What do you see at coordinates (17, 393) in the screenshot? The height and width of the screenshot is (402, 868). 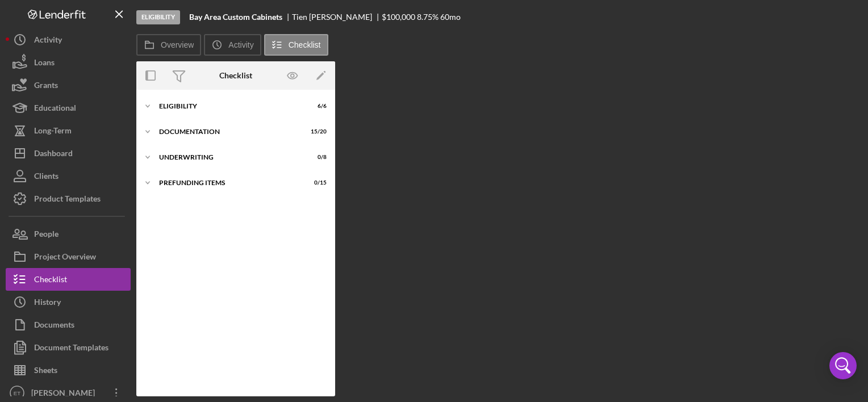 I see `text: ET` at bounding box center [17, 393].